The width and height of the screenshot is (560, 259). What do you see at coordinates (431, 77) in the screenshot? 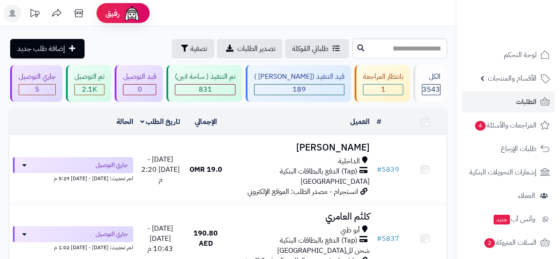
I see `div: الكل` at bounding box center [431, 77].